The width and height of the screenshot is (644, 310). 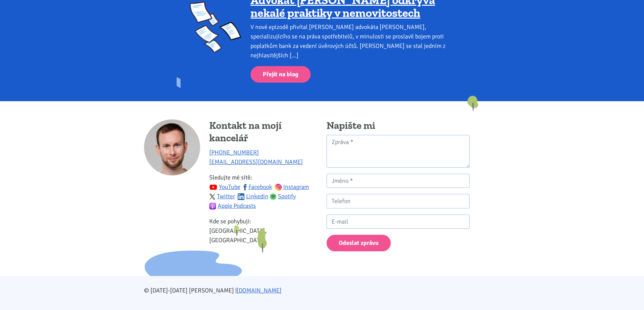 What do you see at coordinates (398, 222) in the screenshot?
I see `input: E-mail` at bounding box center [398, 222].